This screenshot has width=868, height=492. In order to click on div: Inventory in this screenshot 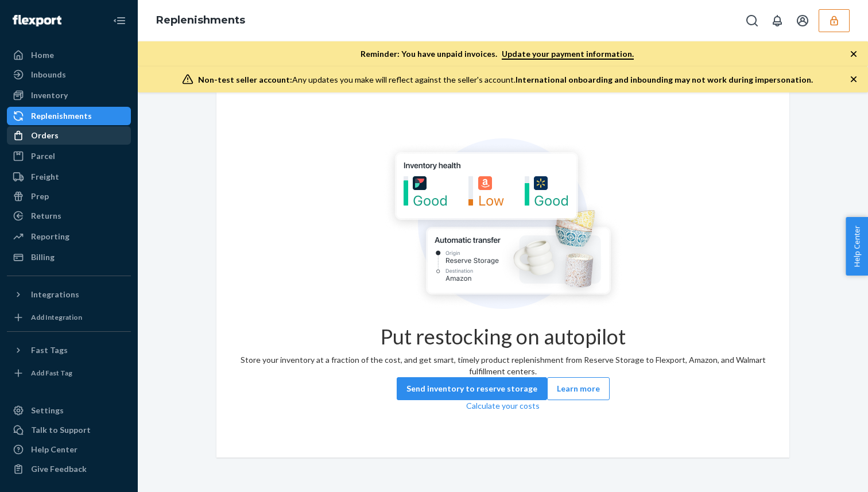, I will do `click(49, 95)`.